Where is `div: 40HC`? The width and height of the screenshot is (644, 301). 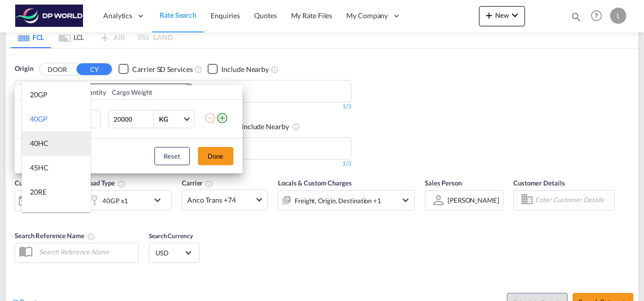
div: 40HC is located at coordinates (39, 143).